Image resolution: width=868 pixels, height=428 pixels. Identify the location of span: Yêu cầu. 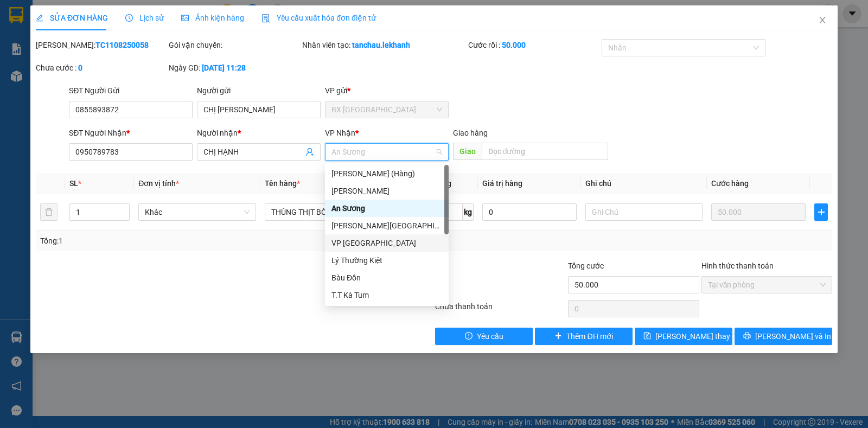
(490, 336).